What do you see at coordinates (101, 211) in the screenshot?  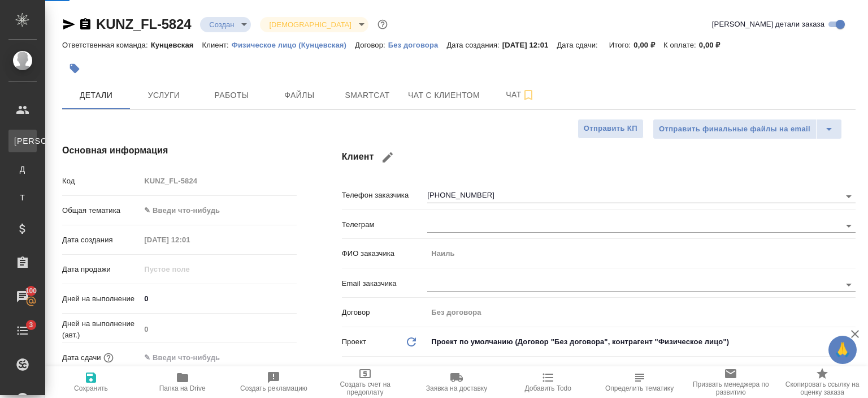 I see `p: Общая тематика` at bounding box center [101, 211].